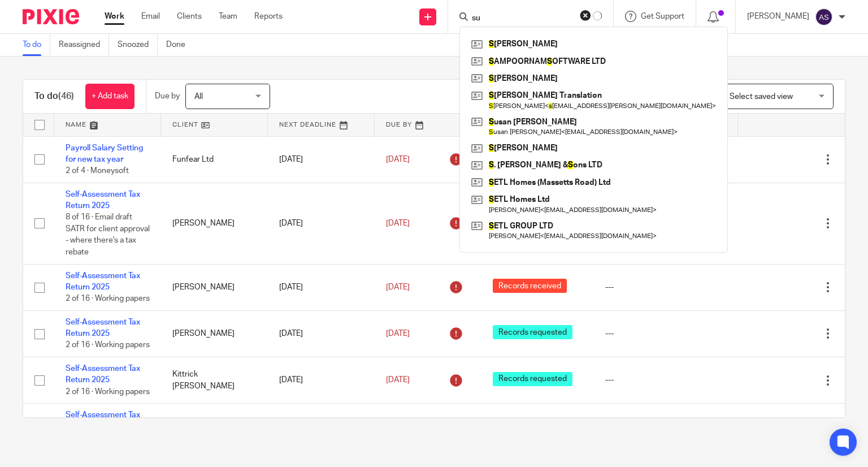 This screenshot has height=467, width=868. I want to click on span: Records received, so click(530, 285).